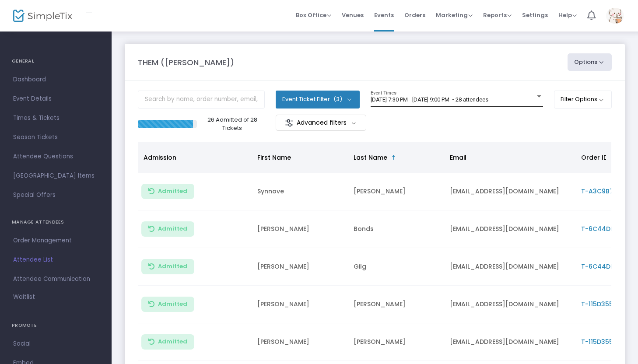 Image resolution: width=638 pixels, height=364 pixels. Describe the element at coordinates (55, 344) in the screenshot. I see `span: Social` at that location.